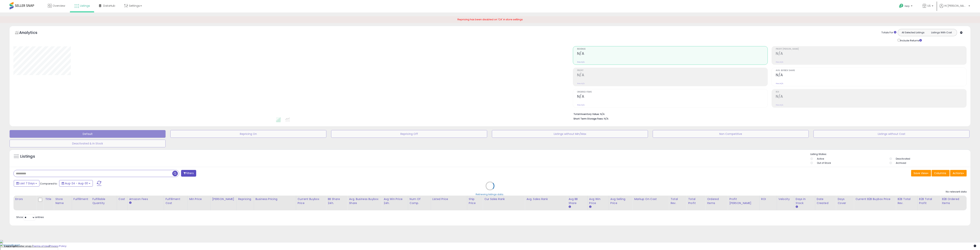 The width and height of the screenshot is (980, 250). What do you see at coordinates (892, 134) in the screenshot?
I see `button: Listings without Cost` at bounding box center [892, 134].